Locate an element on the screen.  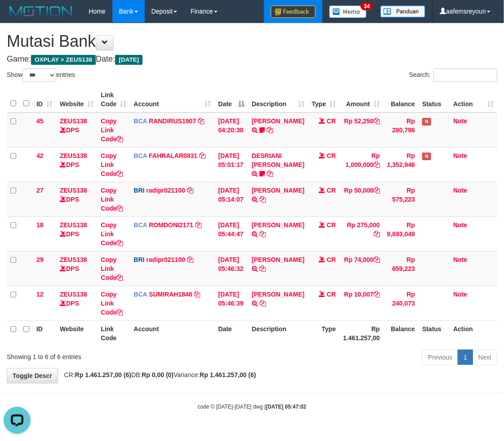
td: Rp 575,223 is located at coordinates (401, 199).